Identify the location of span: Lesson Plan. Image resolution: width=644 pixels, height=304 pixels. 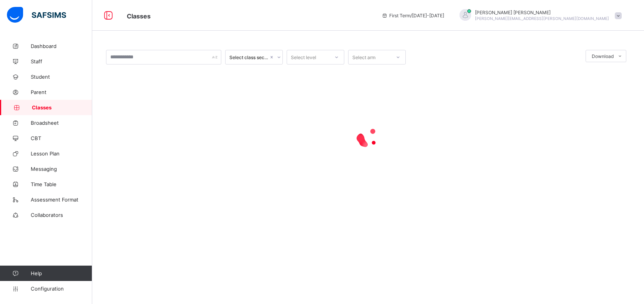
(62, 153).